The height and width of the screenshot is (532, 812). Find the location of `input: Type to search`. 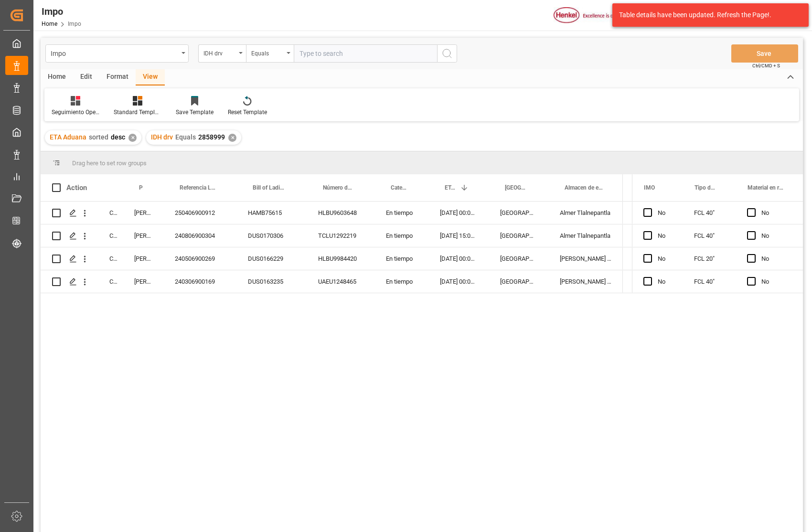

input: Type to search is located at coordinates (365, 54).